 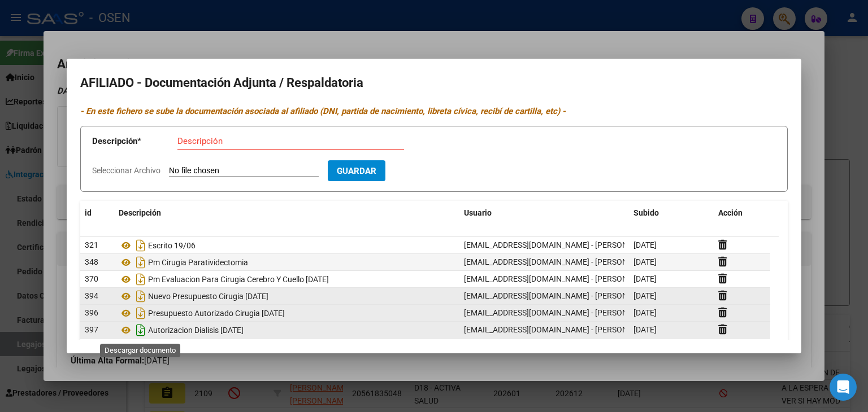 I want to click on i: - En este fichero se sube la documentación asociada al afiliado (DNI, partida de nacimiento, libr..., so click(x=323, y=111).